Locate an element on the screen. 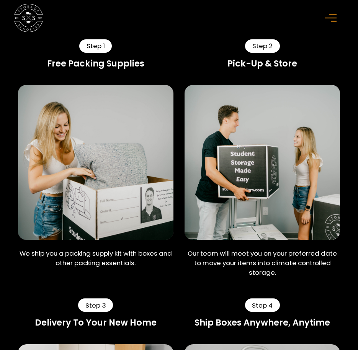 This screenshot has width=358, height=350. div: Ship Boxes Anywhere, Anytime is located at coordinates (262, 323).